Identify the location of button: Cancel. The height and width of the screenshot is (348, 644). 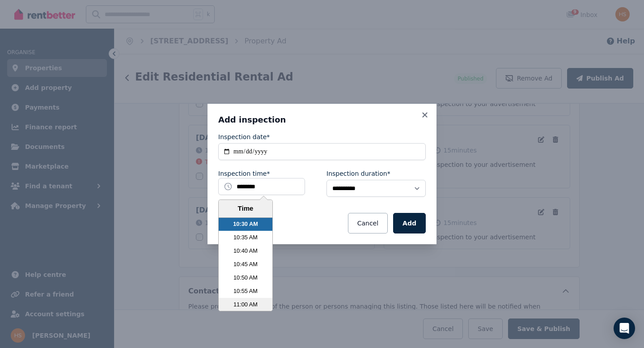
(368, 223).